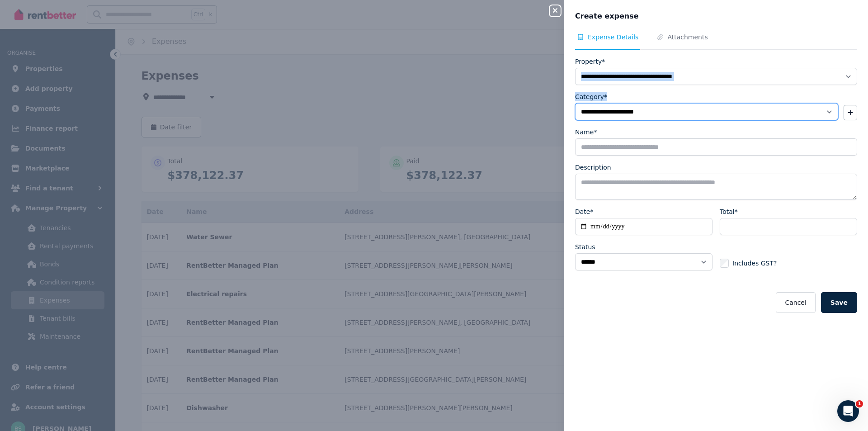  Describe the element at coordinates (584, 212) in the screenshot. I see `label: Date*` at that location.